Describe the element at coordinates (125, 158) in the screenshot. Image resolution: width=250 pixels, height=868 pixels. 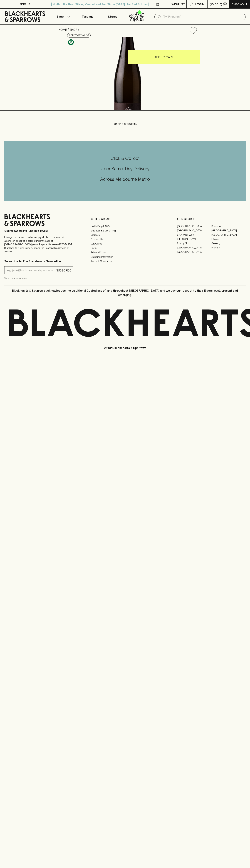
I see `h5: Click & Collect` at that location.